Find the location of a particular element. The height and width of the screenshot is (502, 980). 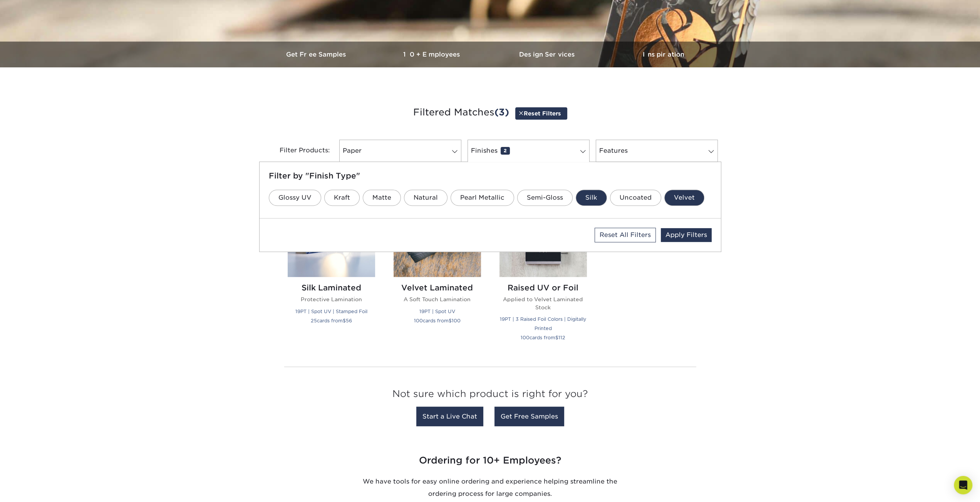

h3: 10+ Employees is located at coordinates (432, 54).